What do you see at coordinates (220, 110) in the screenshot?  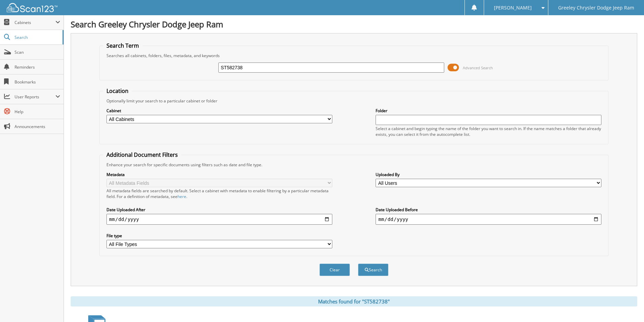 I see `label: Cabinet` at bounding box center [220, 110].